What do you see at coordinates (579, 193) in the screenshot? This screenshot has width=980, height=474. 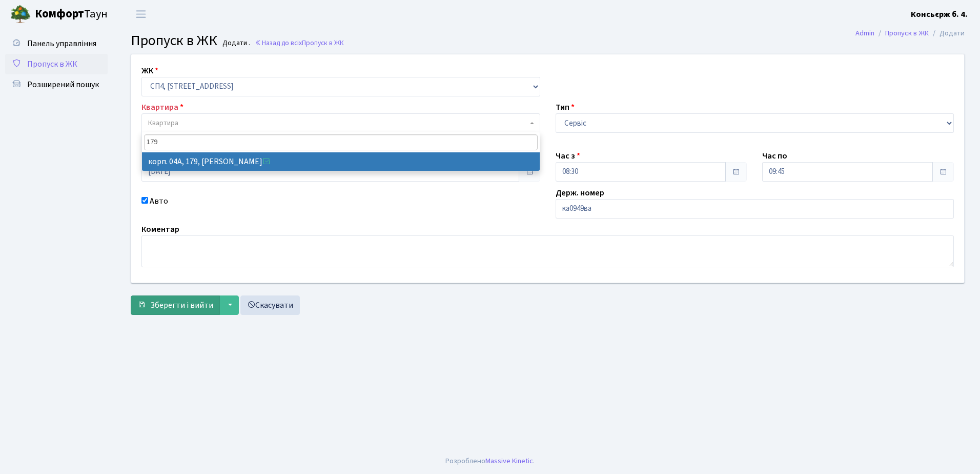 I see `label: Держ. номер` at bounding box center [579, 193].